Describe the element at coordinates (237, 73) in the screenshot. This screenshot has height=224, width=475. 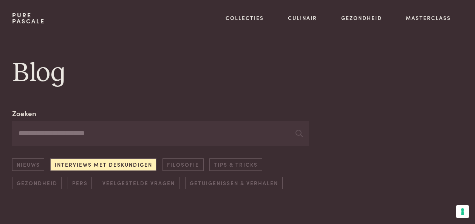
I see `h1: Blog` at that location.